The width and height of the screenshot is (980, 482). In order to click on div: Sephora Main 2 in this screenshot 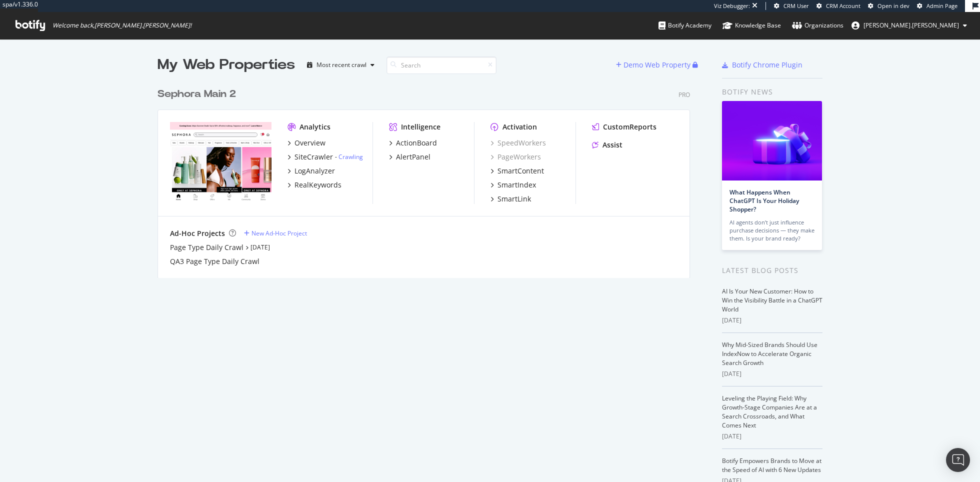, I will do `click(196, 94)`.